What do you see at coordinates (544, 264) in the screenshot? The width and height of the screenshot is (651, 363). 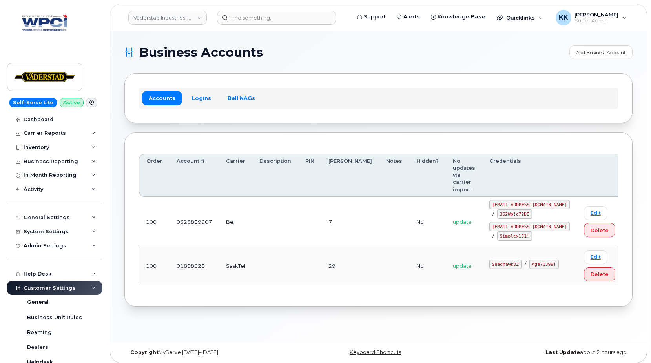 I see `code: Age71399!` at bounding box center [544, 264].